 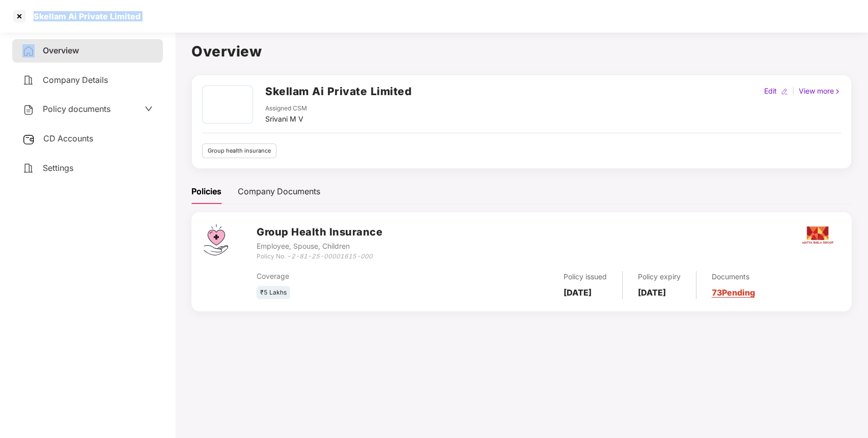 I want to click on img: rightIcon, so click(x=837, y=92).